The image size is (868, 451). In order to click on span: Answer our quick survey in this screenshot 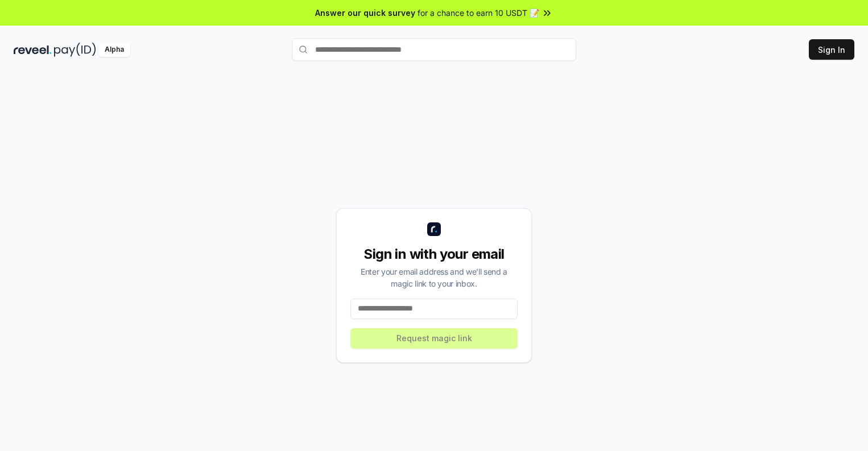, I will do `click(365, 13)`.